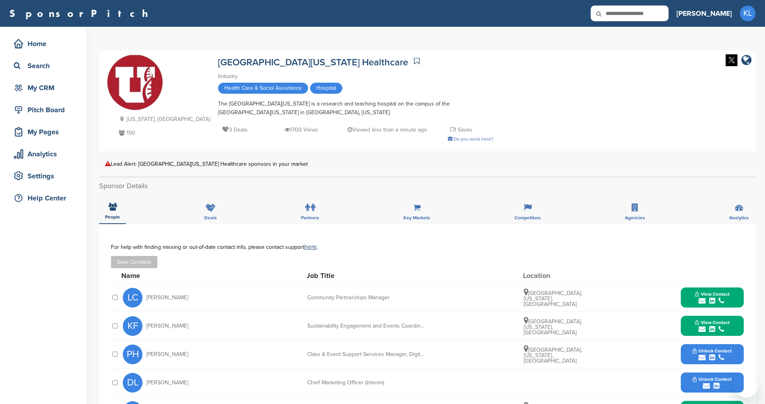  I want to click on a: Pitch Board, so click(43, 110).